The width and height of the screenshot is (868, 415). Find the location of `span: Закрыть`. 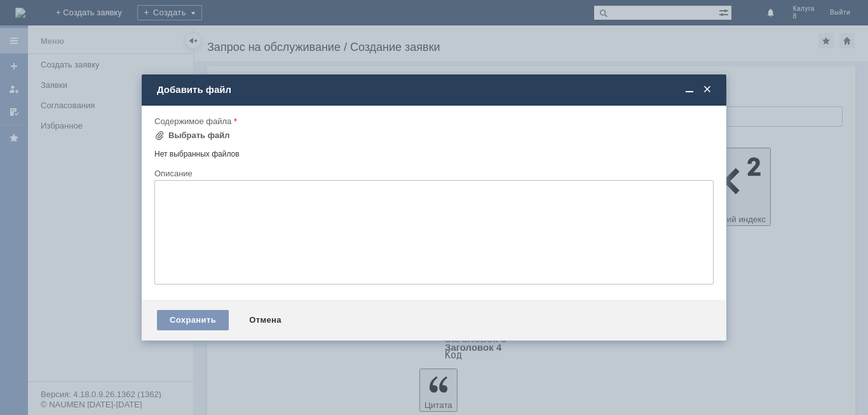

span: Закрыть is located at coordinates (708, 90).